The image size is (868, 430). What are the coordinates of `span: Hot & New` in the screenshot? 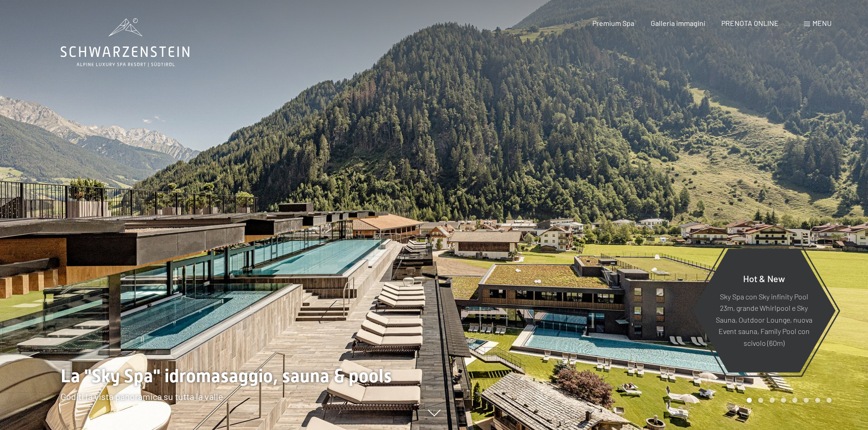 It's located at (764, 278).